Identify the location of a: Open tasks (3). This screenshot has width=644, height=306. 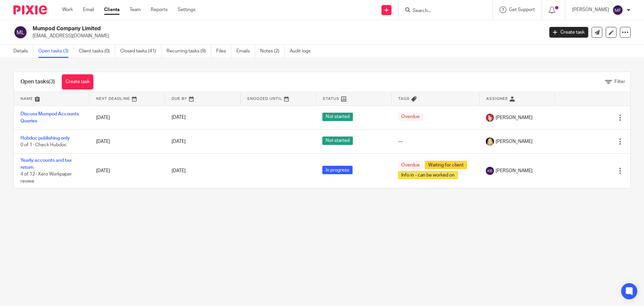
(56, 51).